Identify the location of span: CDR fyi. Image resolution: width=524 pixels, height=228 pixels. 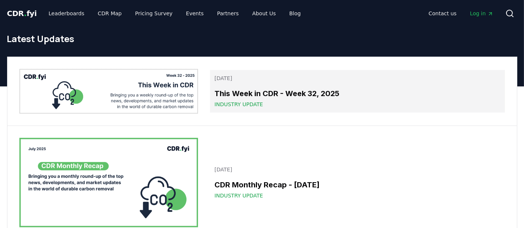
(22, 13).